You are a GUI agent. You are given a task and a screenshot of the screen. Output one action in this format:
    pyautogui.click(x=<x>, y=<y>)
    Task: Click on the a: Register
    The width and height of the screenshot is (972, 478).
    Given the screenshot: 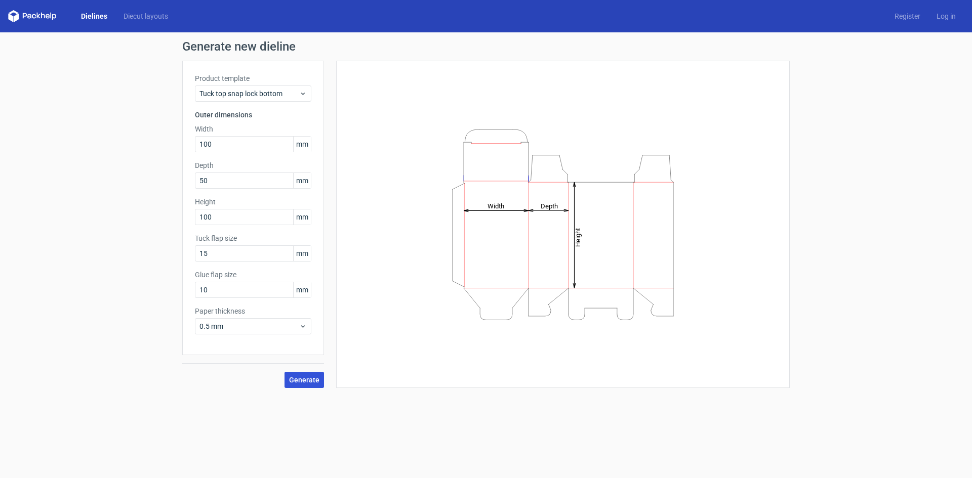 What is the action you would take?
    pyautogui.click(x=907, y=16)
    